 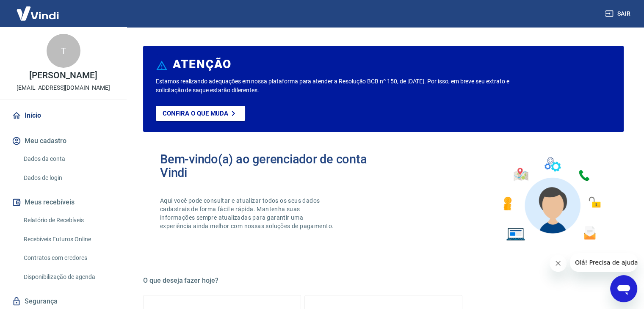 I want to click on div: T, so click(x=64, y=51).